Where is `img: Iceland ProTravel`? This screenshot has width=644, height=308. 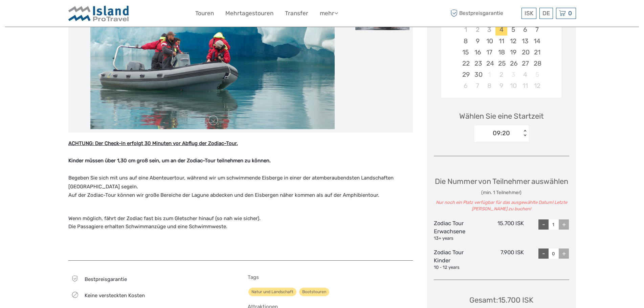 img: Iceland ProTravel is located at coordinates (99, 13).